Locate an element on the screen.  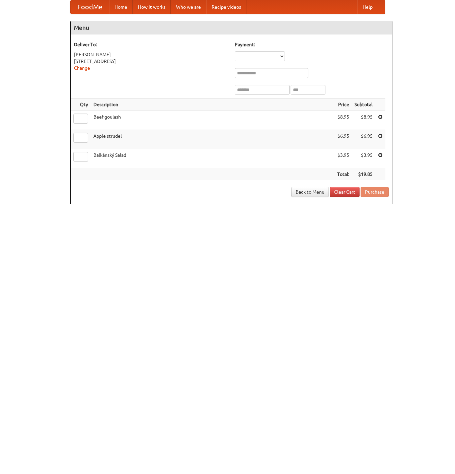
a: Recipe videos is located at coordinates (226, 7).